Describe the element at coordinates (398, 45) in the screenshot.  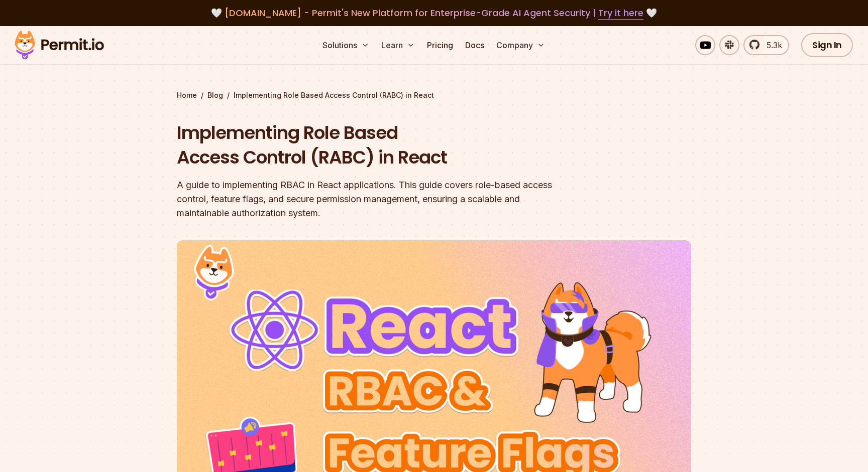
I see `button: Learn` at that location.